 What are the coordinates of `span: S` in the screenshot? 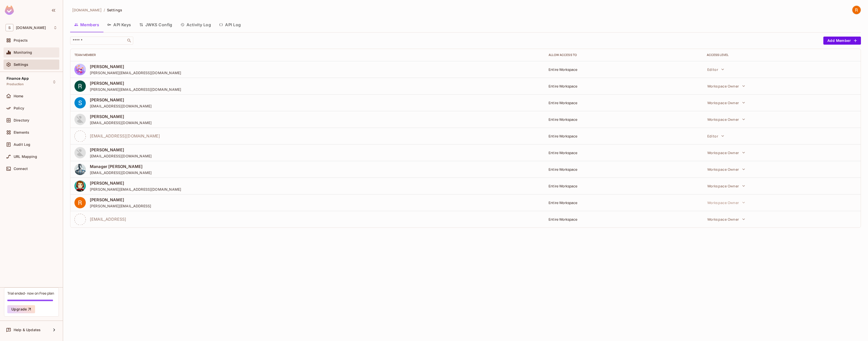 It's located at (10, 27).